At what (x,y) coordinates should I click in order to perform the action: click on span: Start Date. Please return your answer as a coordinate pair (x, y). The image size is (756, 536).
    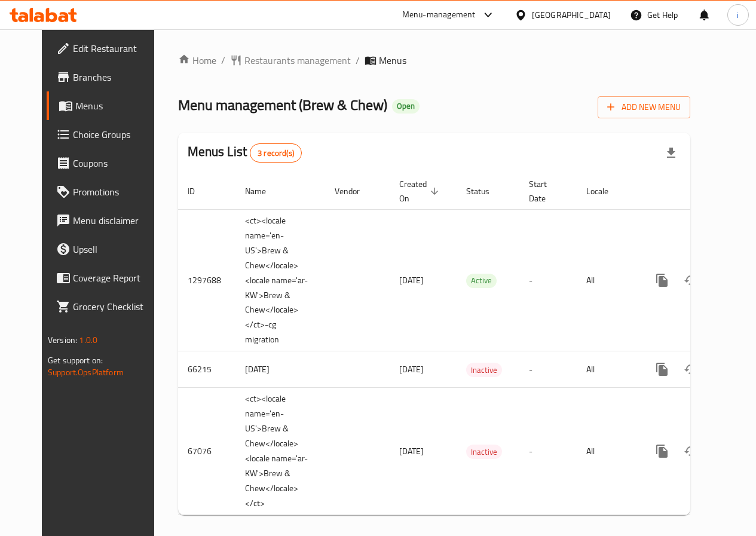
    Looking at the image, I should click on (546, 192).